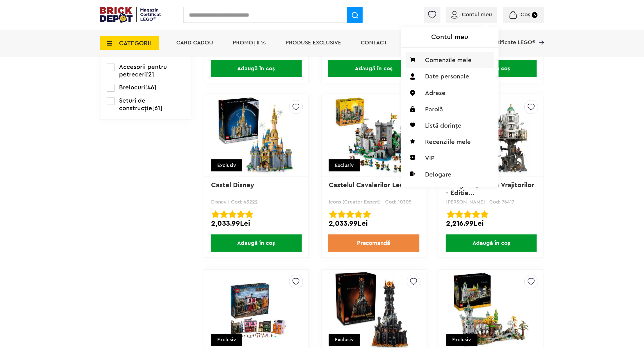  I want to click on a: Precomandă, so click(374, 243).